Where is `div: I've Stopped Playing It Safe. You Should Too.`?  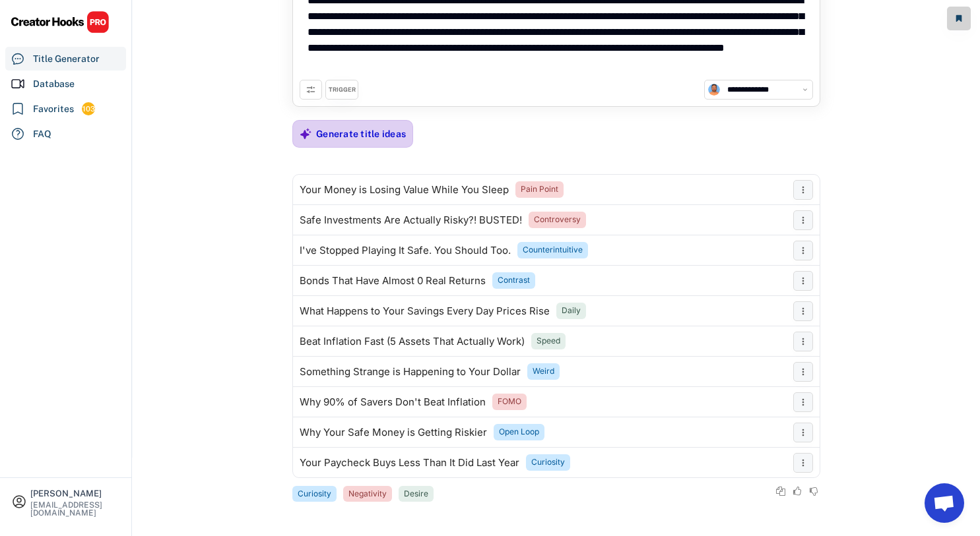 div: I've Stopped Playing It Safe. You Should Too. is located at coordinates (405, 251).